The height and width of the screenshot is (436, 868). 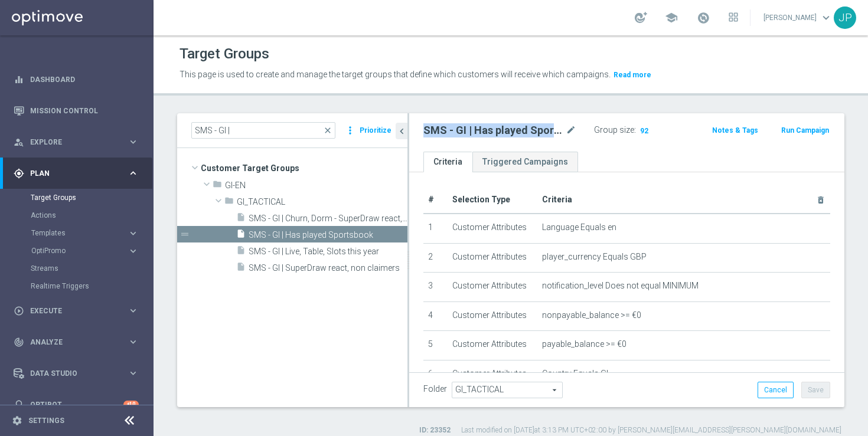 What do you see at coordinates (78, 142) in the screenshot?
I see `span: Explore` at bounding box center [78, 142].